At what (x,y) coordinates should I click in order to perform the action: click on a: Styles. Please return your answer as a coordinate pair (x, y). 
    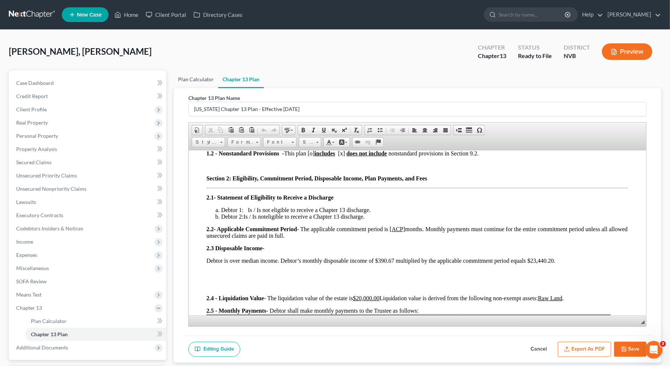
    Looking at the image, I should click on (208, 142).